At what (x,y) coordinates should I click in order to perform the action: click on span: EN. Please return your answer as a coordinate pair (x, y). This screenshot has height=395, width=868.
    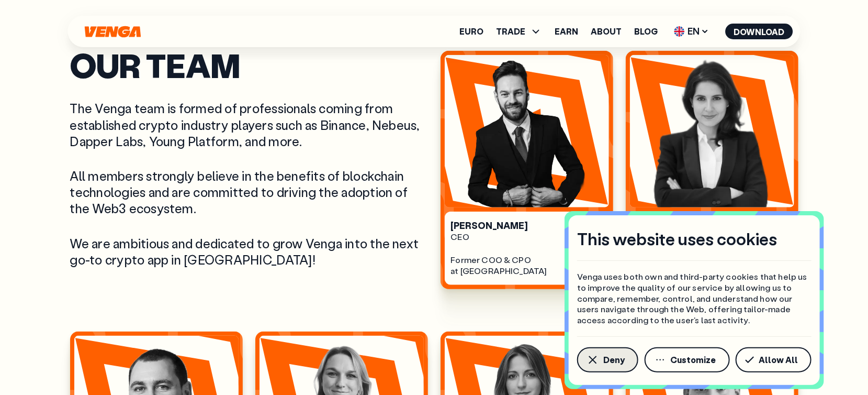
    Looking at the image, I should click on (692, 32).